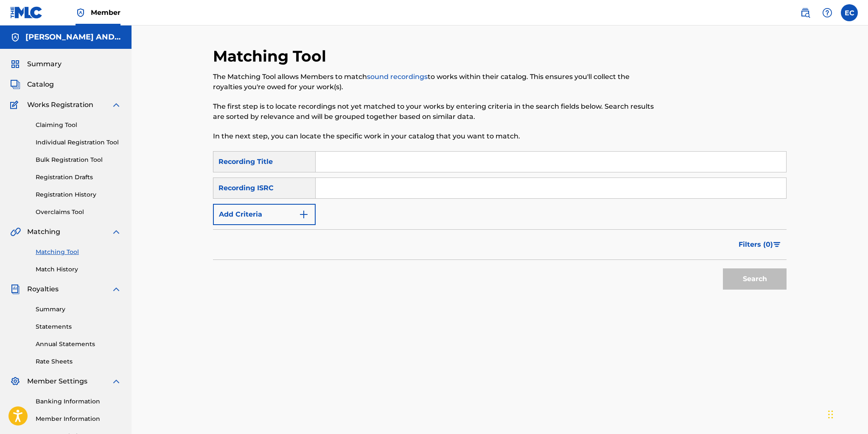  What do you see at coordinates (805, 13) in the screenshot?
I see `img: search` at bounding box center [805, 13].